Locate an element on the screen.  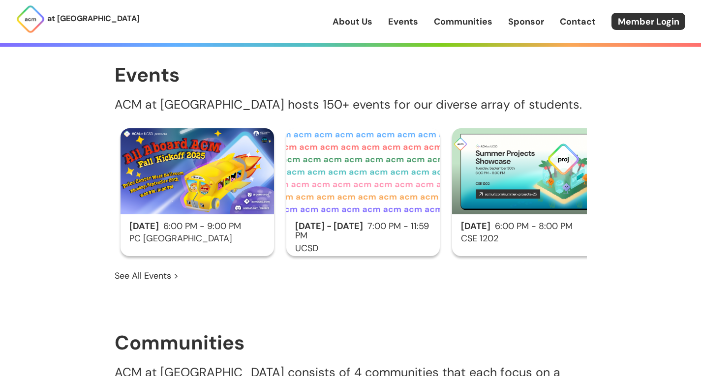
a: About Us is located at coordinates (352, 22).